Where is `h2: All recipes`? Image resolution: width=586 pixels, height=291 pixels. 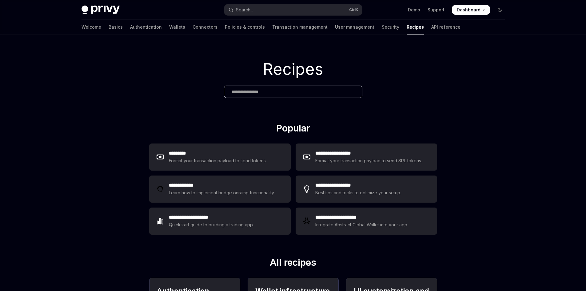 h2: All recipes is located at coordinates (293, 263).